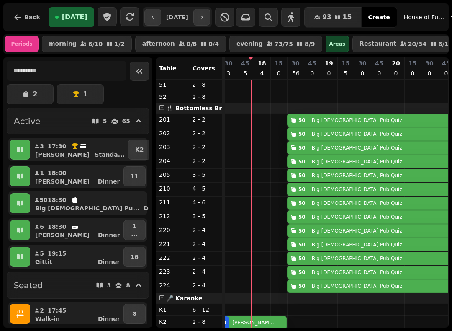 Image resolution: width=452 pixels, height=331 pixels. Describe the element at coordinates (173, 133) in the screenshot. I see `p: 202` at that location.